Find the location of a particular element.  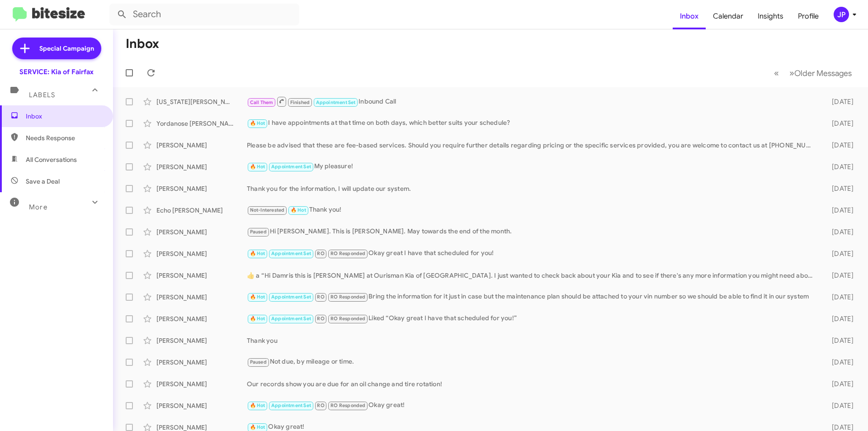

nav: Page navigation example is located at coordinates (813, 73).